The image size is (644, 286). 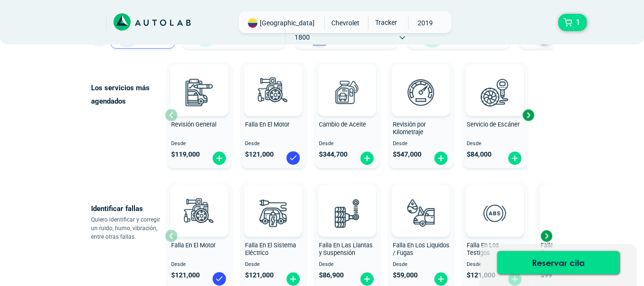 I want to click on img: escaner-v3.svg, so click(x=495, y=92).